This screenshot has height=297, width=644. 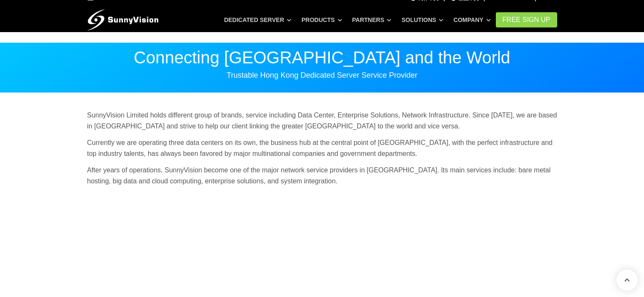 What do you see at coordinates (322, 120) in the screenshot?
I see `p: SunnyVision Limited holds different group of brands, service including Data Center, Enterprise So...` at bounding box center [322, 120].